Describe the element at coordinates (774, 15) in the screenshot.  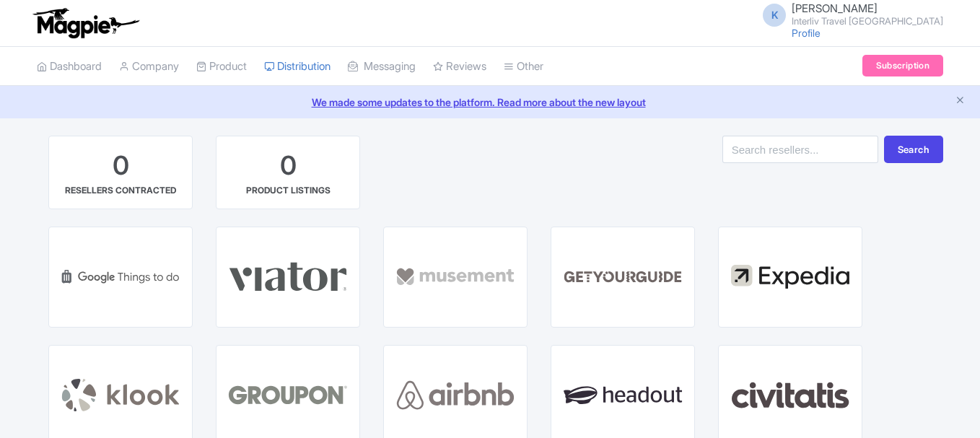
I see `span: K` at that location.